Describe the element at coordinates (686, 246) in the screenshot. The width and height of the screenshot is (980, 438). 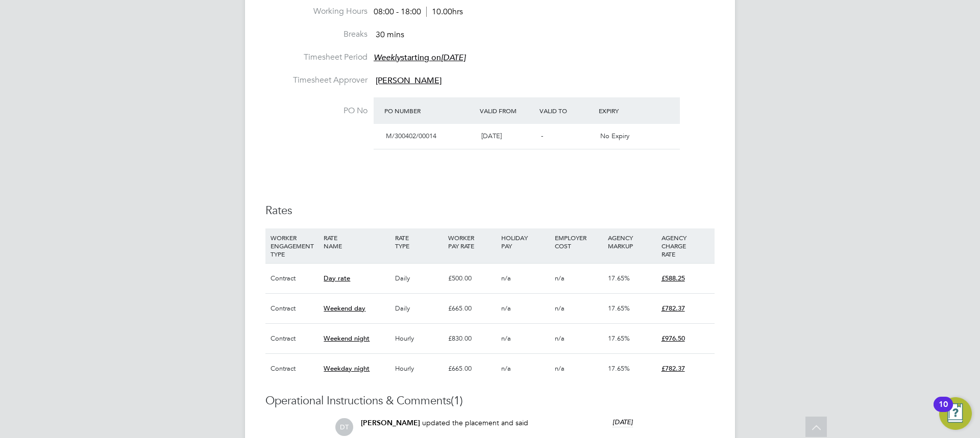
I see `div: AGENCY CHARGE RATE` at that location.